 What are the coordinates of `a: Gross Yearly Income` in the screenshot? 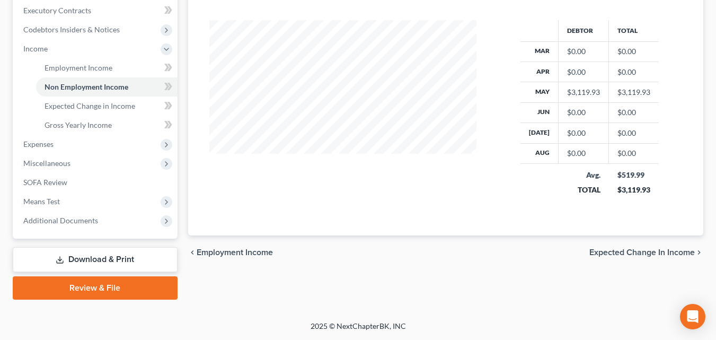 It's located at (106, 125).